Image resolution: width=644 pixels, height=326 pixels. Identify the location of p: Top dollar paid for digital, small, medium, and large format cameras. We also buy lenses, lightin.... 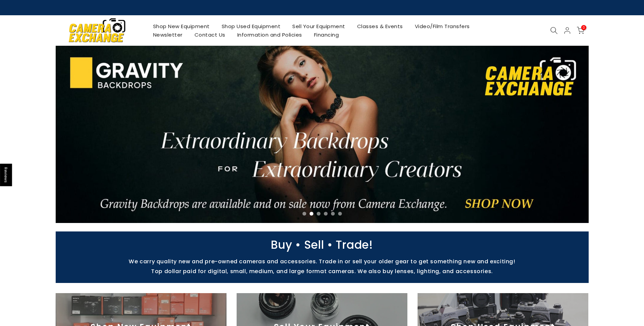
(322, 271).